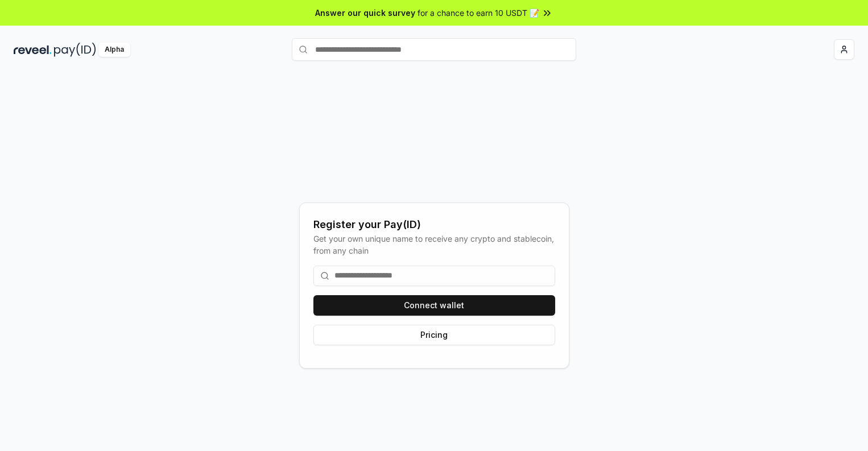  What do you see at coordinates (365, 12) in the screenshot?
I see `span: Answer our quick survey` at bounding box center [365, 12].